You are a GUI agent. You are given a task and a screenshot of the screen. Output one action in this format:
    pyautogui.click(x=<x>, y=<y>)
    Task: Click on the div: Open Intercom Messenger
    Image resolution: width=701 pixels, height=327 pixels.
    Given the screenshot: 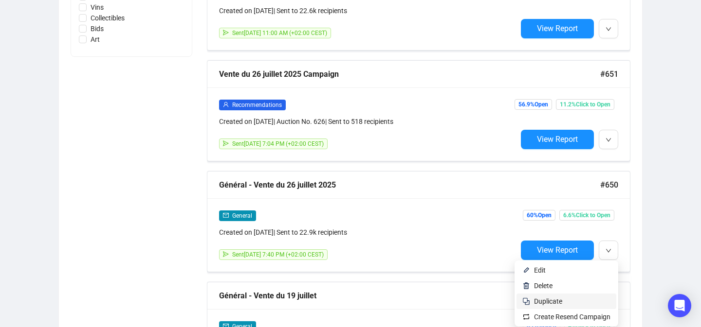 What is the action you would take?
    pyautogui.click(x=679, y=306)
    